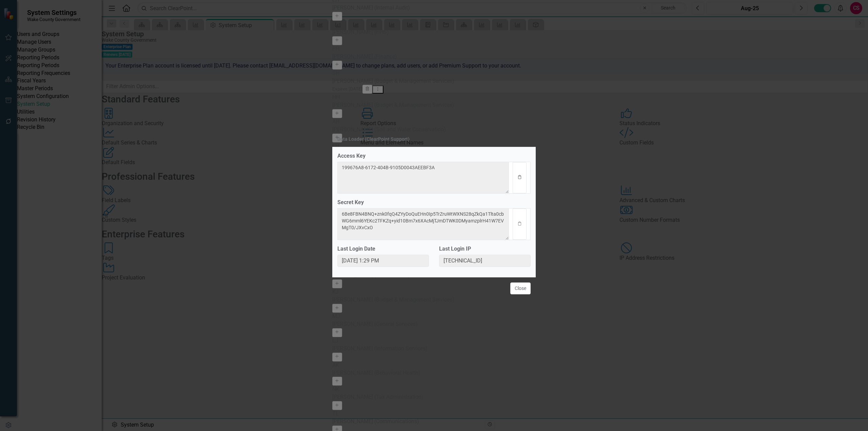 The height and width of the screenshot is (431, 868). What do you see at coordinates (350, 202) in the screenshot?
I see `label: Secret Key` at bounding box center [350, 202].